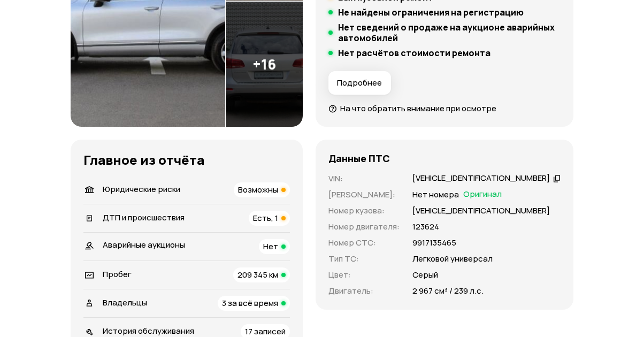  I want to click on p: Цвет :, so click(364, 274).